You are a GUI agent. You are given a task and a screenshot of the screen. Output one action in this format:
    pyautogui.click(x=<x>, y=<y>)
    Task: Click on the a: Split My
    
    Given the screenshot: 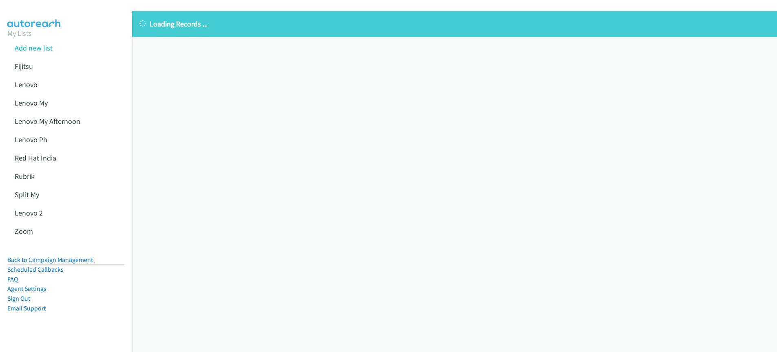 What is the action you would take?
    pyautogui.click(x=27, y=194)
    